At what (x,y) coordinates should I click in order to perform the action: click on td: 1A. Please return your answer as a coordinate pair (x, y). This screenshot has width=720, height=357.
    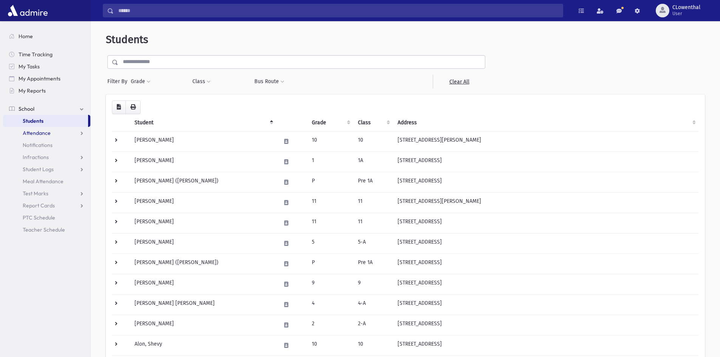
    Looking at the image, I should click on (373, 162).